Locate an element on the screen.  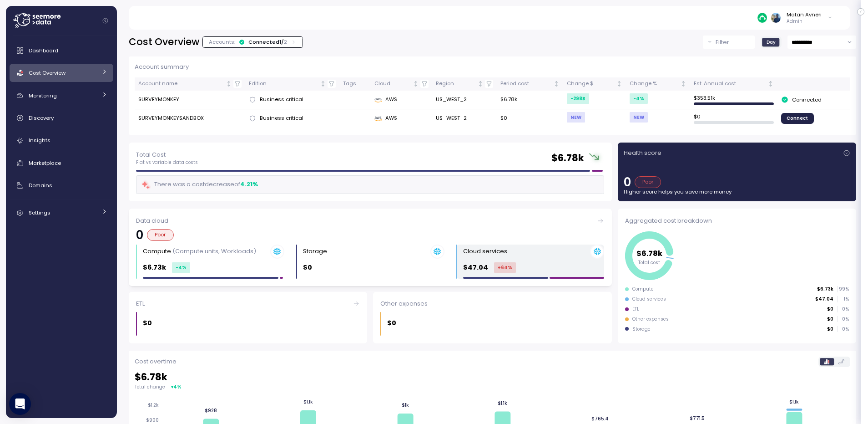
span: Discovery is located at coordinates (41, 118).